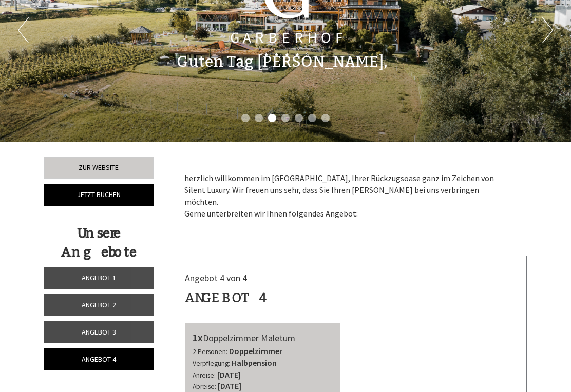 The image size is (571, 392). Describe the element at coordinates (204, 386) in the screenshot. I see `small: Abreise:` at that location.